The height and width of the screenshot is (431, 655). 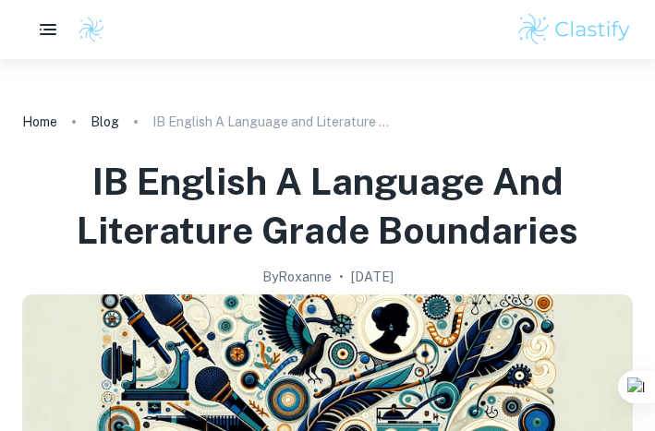 I want to click on h2: By Roxanne, so click(x=297, y=277).